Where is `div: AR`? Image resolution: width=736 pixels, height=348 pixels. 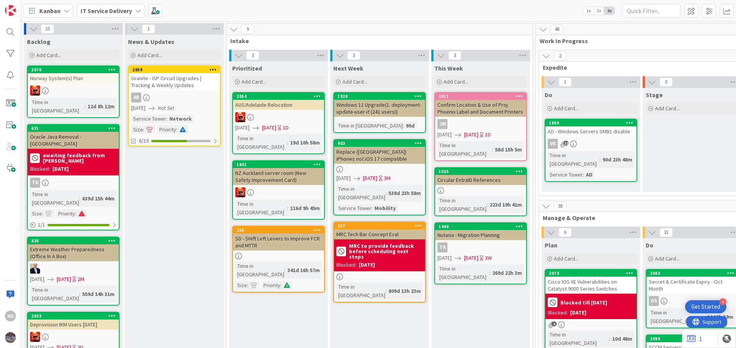 div: AR is located at coordinates (136, 98).